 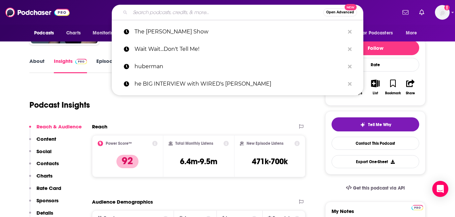 What do you see at coordinates (55, 129) in the screenshot?
I see `button: Reach & Audience` at bounding box center [55, 129].